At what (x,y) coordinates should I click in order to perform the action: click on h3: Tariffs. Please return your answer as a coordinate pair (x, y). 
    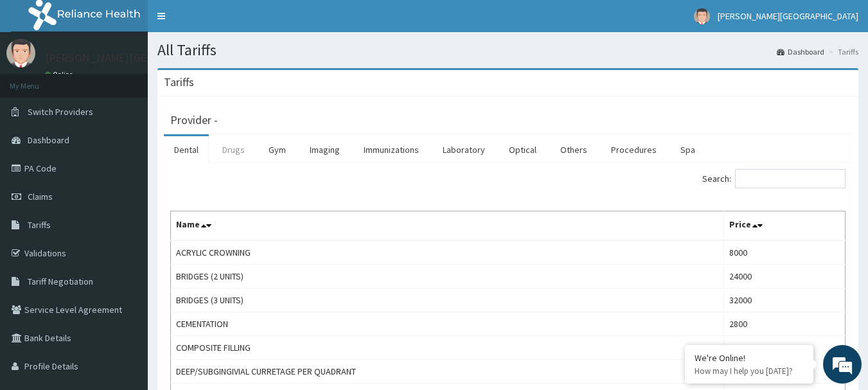
    Looking at the image, I should click on (179, 82).